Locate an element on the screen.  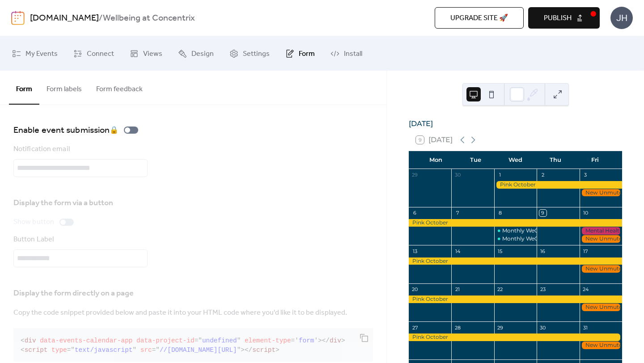
span: Connect is located at coordinates (100, 53).